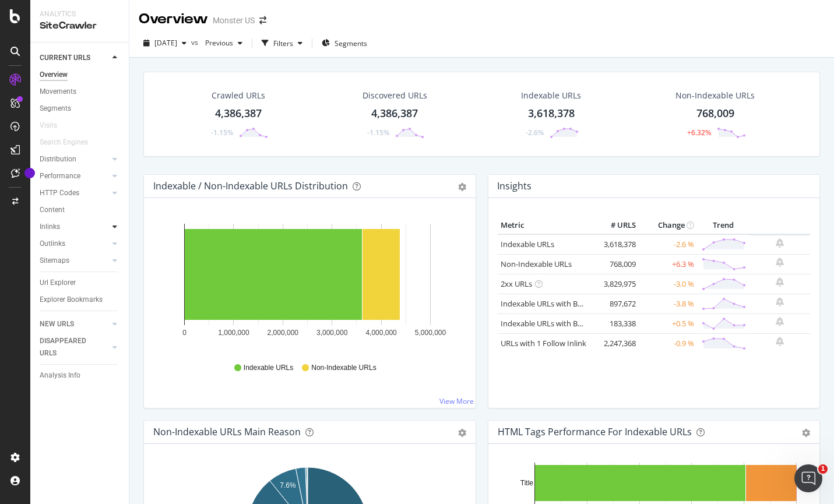 The width and height of the screenshot is (834, 504). I want to click on td: 2,247,368, so click(615, 343).